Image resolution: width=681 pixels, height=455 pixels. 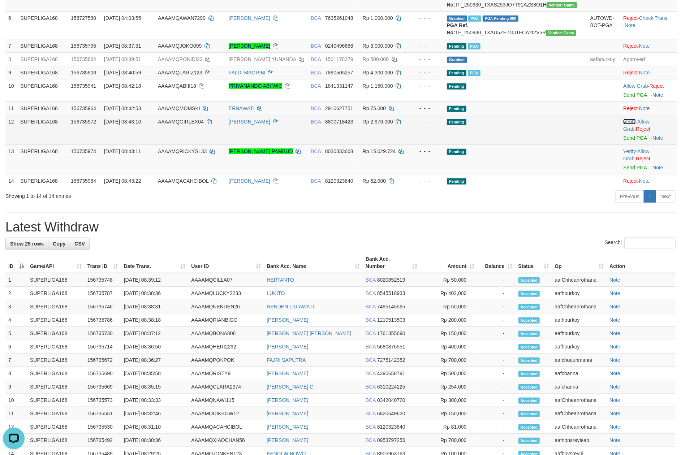 What do you see at coordinates (226, 360) in the screenshot?
I see `td: AAAAMQPOKPOK` at bounding box center [226, 360].